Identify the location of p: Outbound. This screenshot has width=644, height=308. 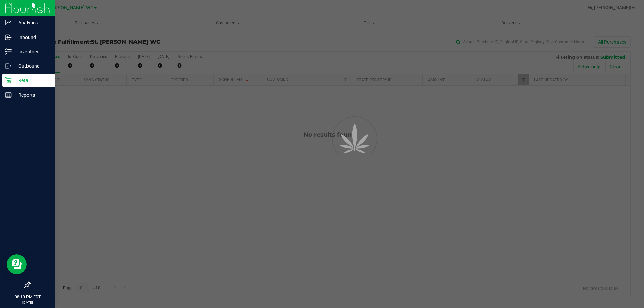
(32, 66).